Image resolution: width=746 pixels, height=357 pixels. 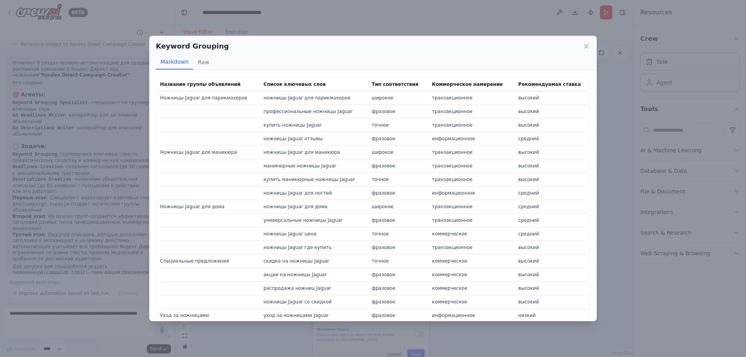 What do you see at coordinates (313, 220) in the screenshot?
I see `td: универсальные ножницы Jaguar` at bounding box center [313, 220].